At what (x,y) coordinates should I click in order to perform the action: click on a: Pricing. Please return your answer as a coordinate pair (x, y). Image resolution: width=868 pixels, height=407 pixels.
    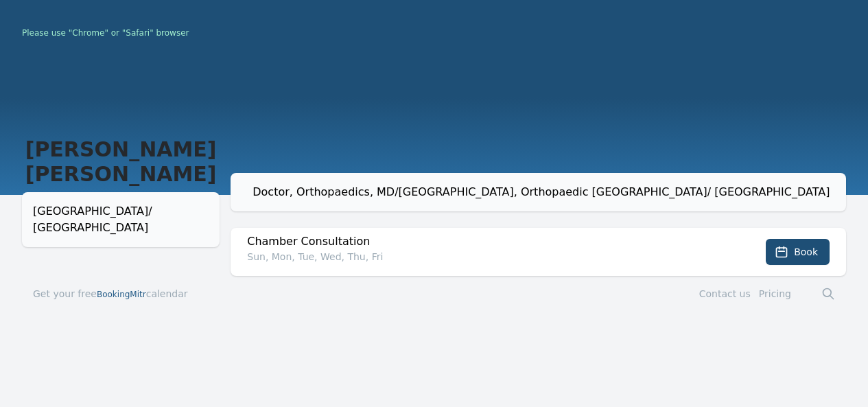
    Looking at the image, I should click on (775, 293).